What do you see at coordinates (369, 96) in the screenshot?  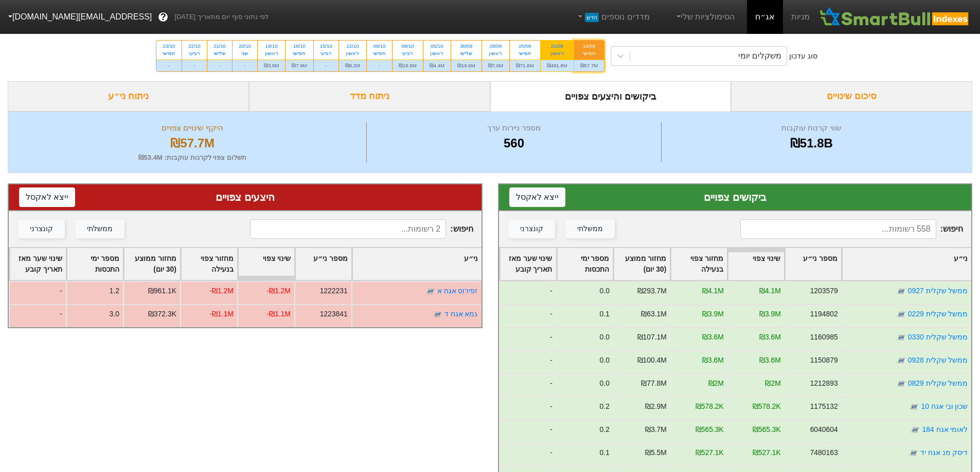 I see `div: ניתוח מדד` at bounding box center [369, 96].